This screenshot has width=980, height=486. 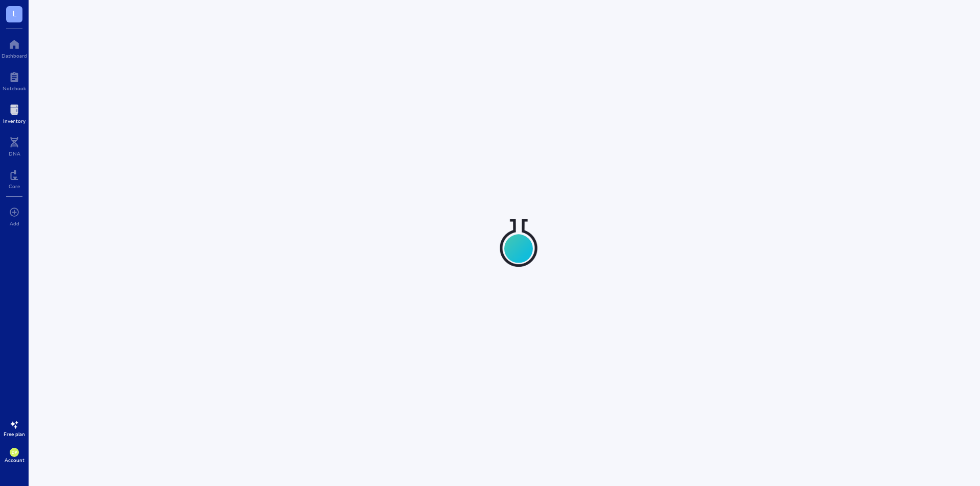 I want to click on div: Core, so click(x=14, y=187).